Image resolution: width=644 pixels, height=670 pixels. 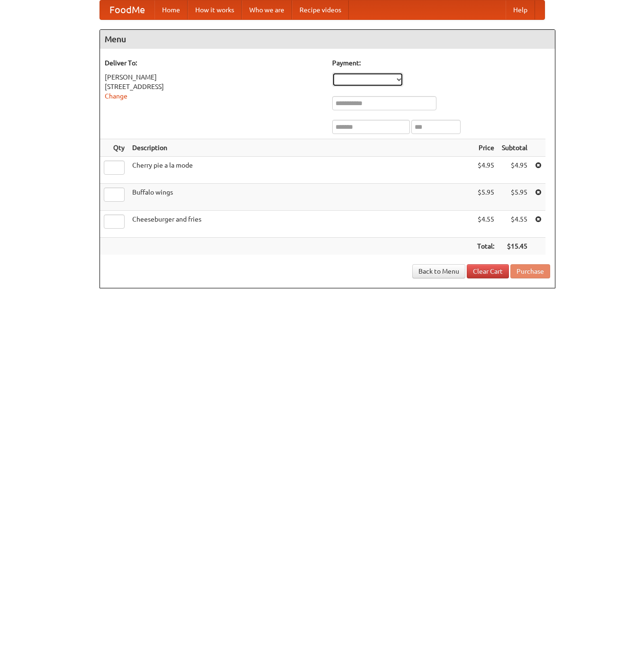 I want to click on th: $15.45, so click(x=514, y=246).